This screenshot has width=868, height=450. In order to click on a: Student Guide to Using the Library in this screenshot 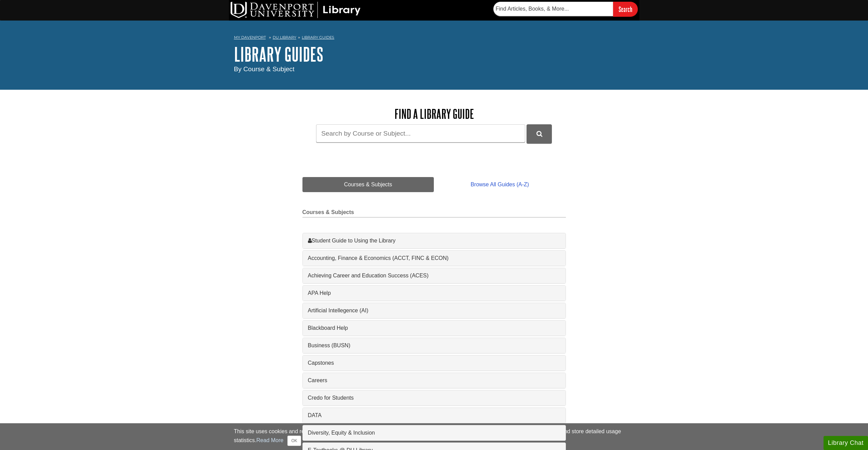, I will do `click(434, 241)`.